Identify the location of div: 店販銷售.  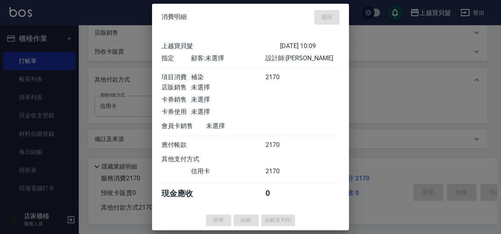
(176, 87).